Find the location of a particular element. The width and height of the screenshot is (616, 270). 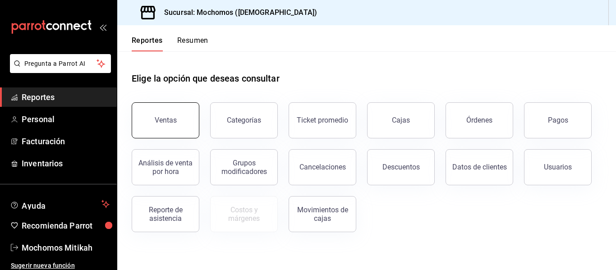

button: Contrata inventarios para ver este reporte is located at coordinates (244, 214).